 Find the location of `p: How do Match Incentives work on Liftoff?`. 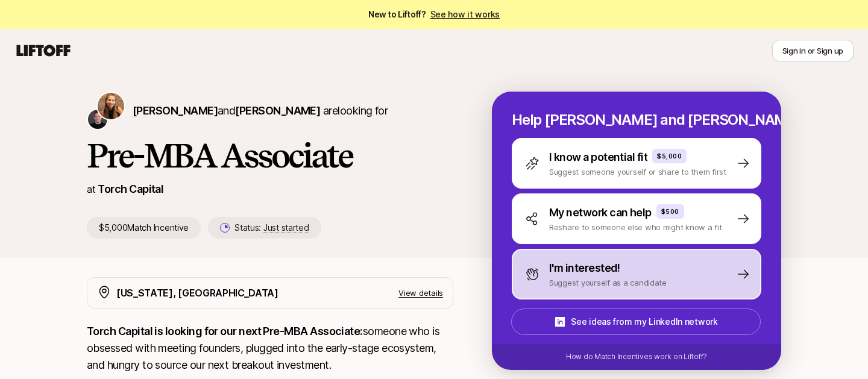

p: How do Match Incentives work on Liftoff? is located at coordinates (637, 357).